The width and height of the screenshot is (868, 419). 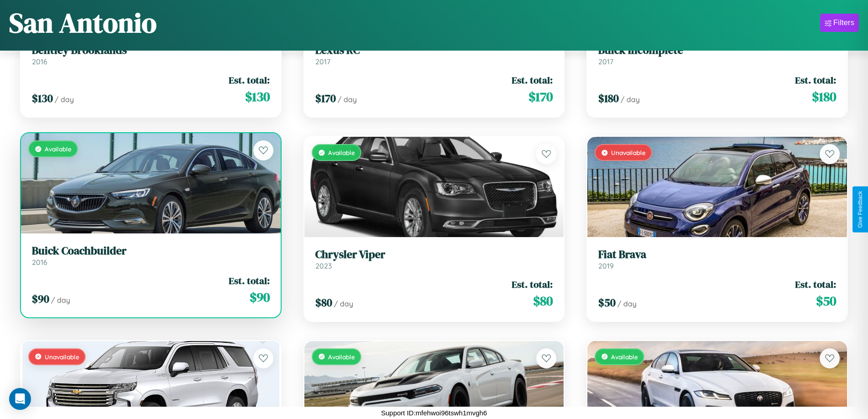 What do you see at coordinates (434, 412) in the screenshot?
I see `p: Support ID: mfehwoi96tswh1mvgh6` at bounding box center [434, 412].